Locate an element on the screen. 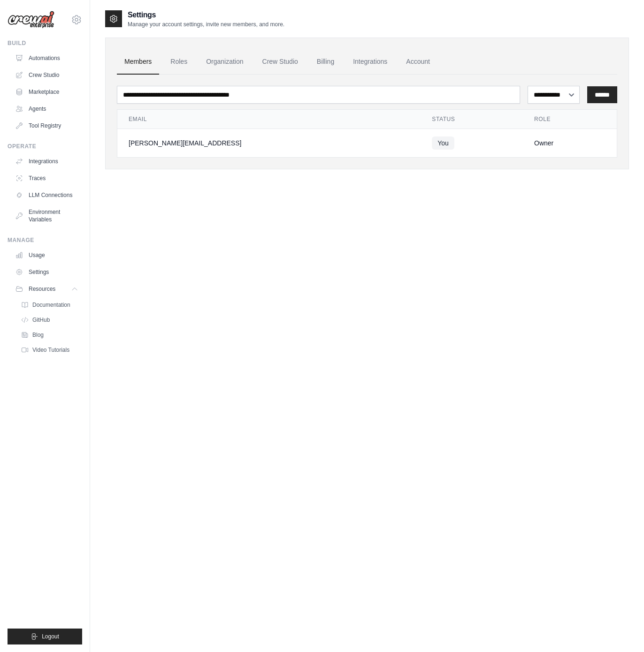  span: Documentation is located at coordinates (51, 305).